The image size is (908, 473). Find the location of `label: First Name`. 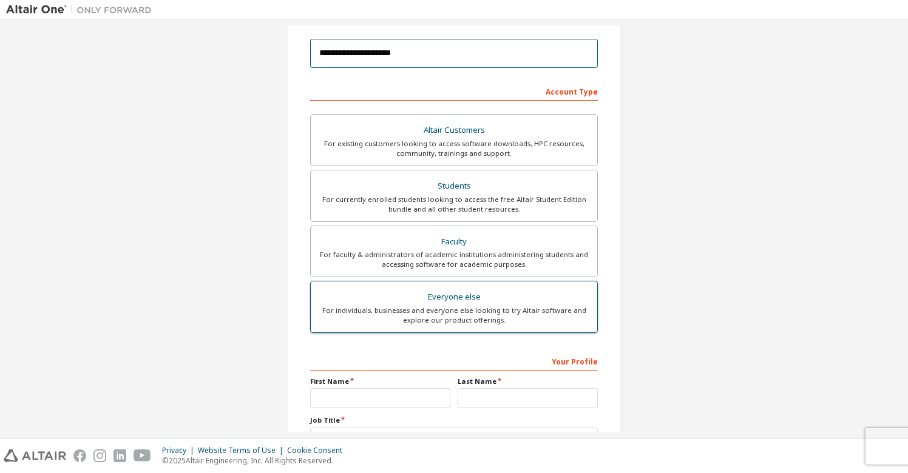

label: First Name is located at coordinates (380, 382).